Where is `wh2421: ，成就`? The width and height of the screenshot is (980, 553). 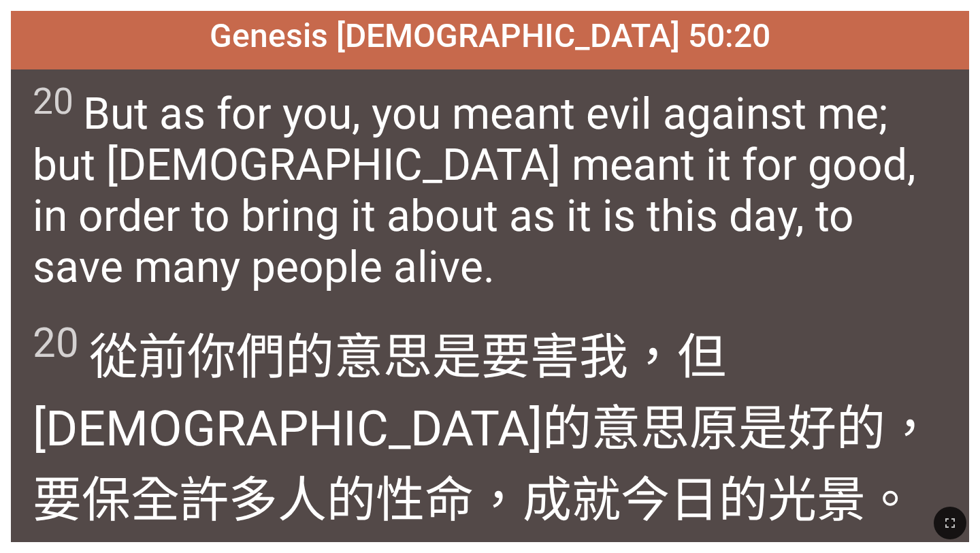
wh2421: ，成就 is located at coordinates (694, 500).